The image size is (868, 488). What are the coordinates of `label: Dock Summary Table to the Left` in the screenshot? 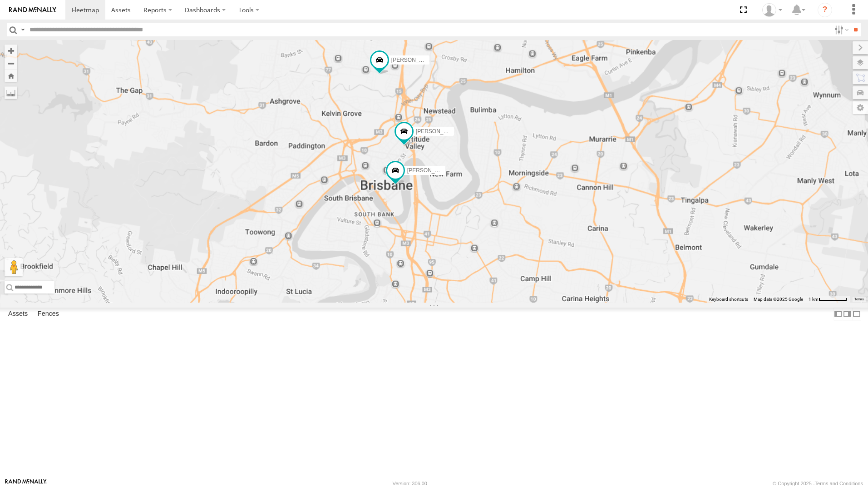 It's located at (838, 314).